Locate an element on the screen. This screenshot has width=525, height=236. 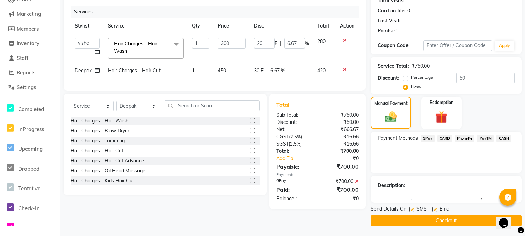
div: Net: is located at coordinates (294, 129).